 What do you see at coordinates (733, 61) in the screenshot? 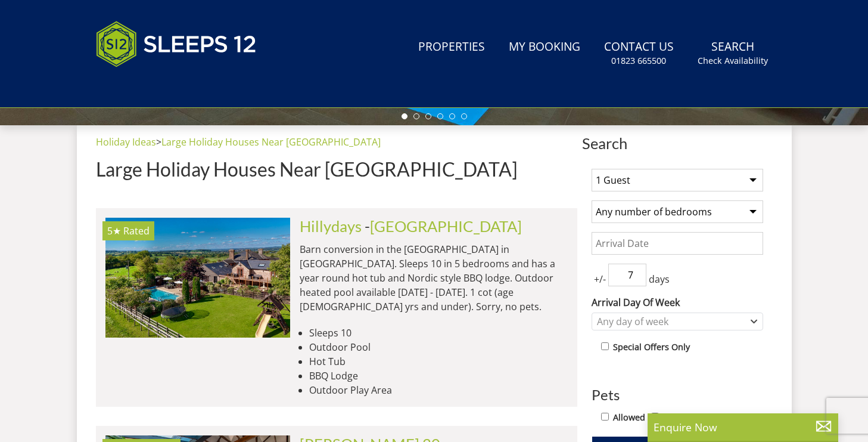
I see `small: Check Availability` at bounding box center [733, 61].